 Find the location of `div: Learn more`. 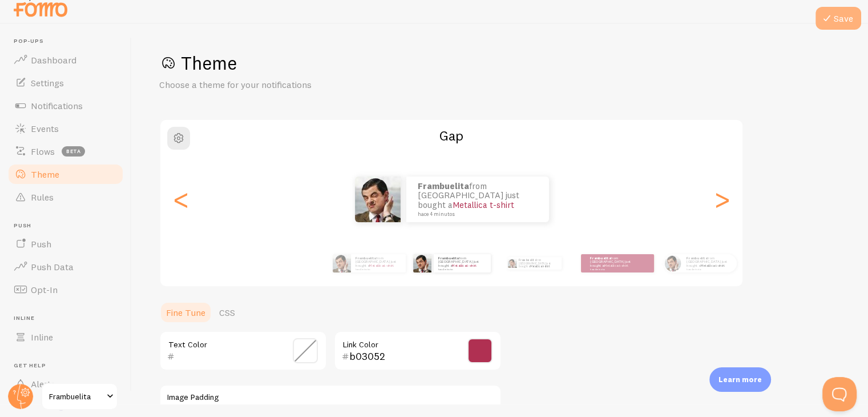

div: Learn more is located at coordinates (740, 379).